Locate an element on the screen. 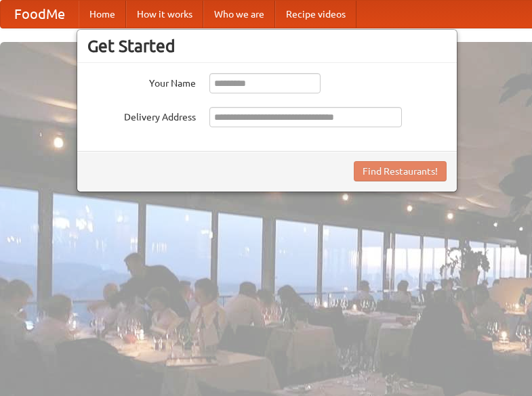 The image size is (532, 396). a: FoodMe is located at coordinates (39, 14).